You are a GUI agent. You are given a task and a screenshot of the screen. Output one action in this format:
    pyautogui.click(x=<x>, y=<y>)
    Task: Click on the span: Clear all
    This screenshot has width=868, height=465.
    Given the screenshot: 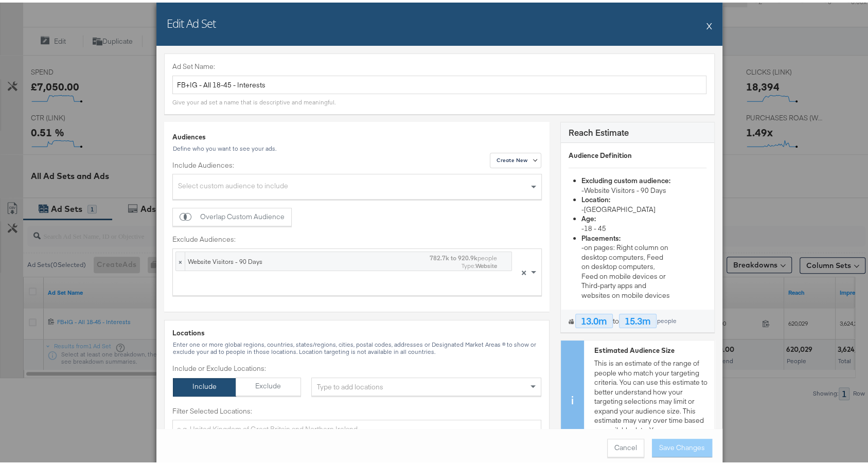 What is the action you would take?
    pyautogui.click(x=524, y=269)
    